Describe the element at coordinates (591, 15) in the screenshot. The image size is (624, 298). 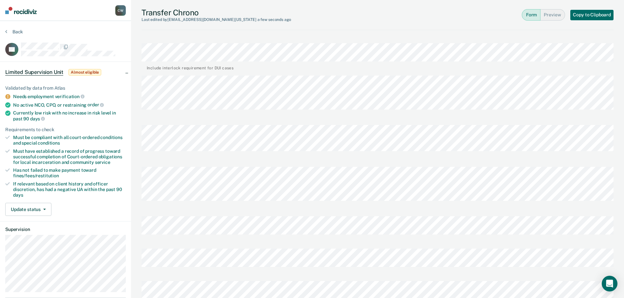
I see `button: Copy to Clipboard` at that location.